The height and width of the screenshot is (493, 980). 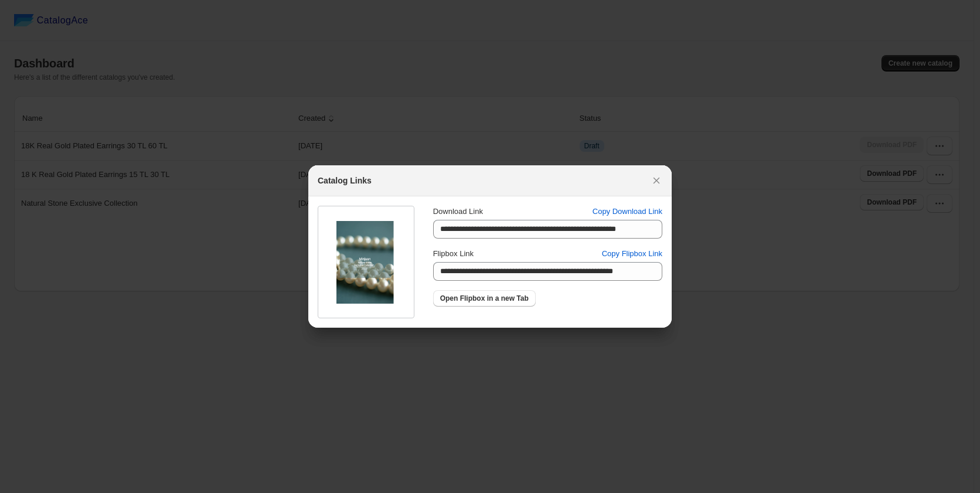 I want to click on span: Copy Download Link, so click(x=627, y=211).